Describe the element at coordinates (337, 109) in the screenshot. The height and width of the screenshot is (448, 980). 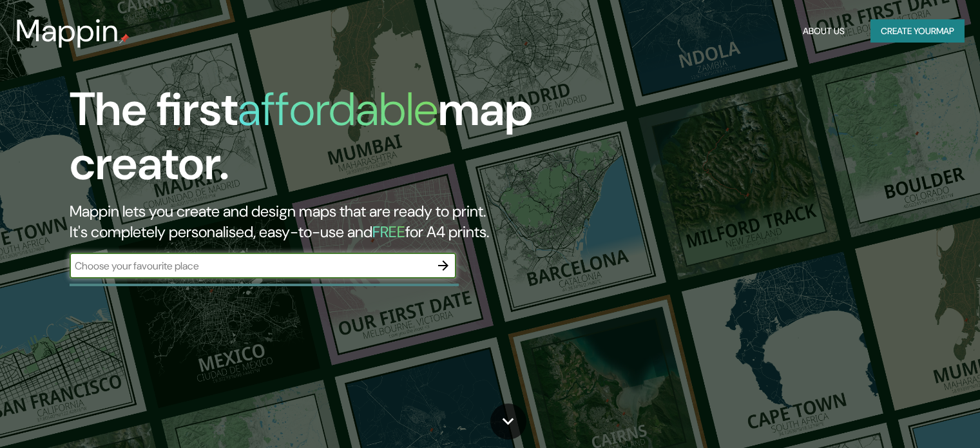
I see `h1: affordable` at that location.